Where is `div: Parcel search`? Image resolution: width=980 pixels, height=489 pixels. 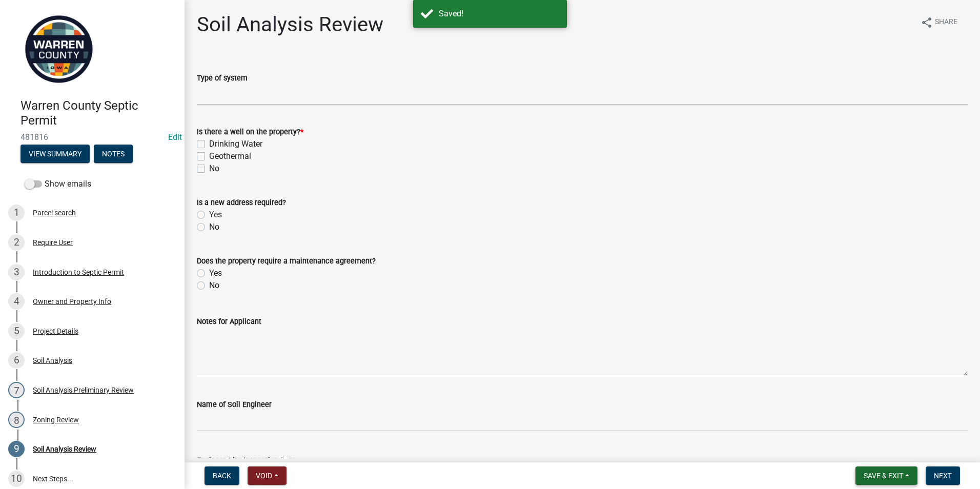
div: Parcel search is located at coordinates (54, 213).